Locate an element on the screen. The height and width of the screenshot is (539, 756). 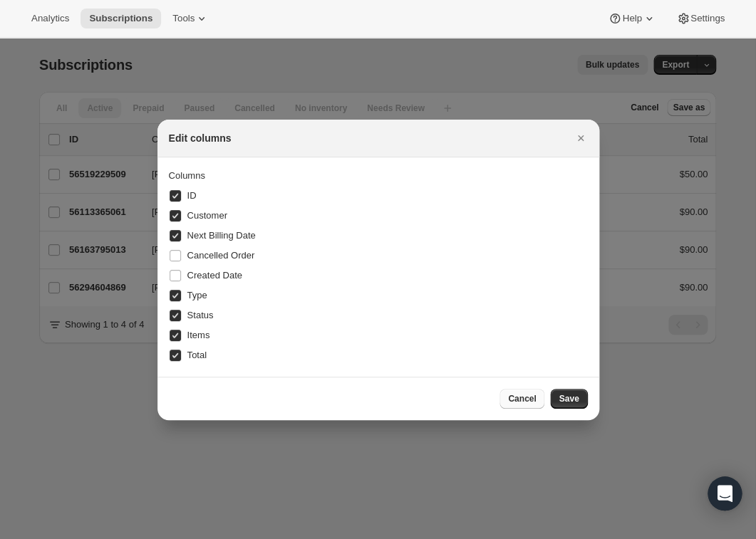
button: Settings is located at coordinates (701, 18).